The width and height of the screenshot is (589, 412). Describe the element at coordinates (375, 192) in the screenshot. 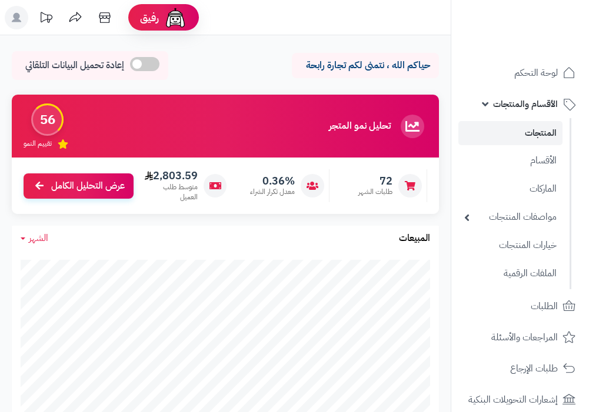

I see `span: طلبات الشهر` at that location.